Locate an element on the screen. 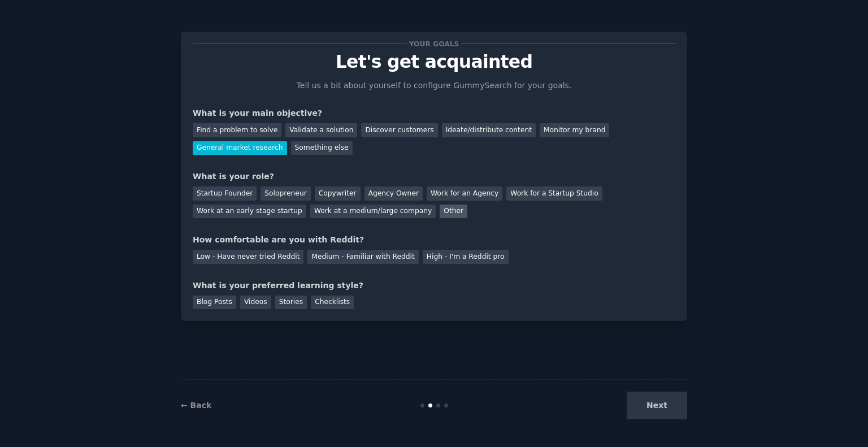  div: Work at an early stage startup is located at coordinates (249, 211).